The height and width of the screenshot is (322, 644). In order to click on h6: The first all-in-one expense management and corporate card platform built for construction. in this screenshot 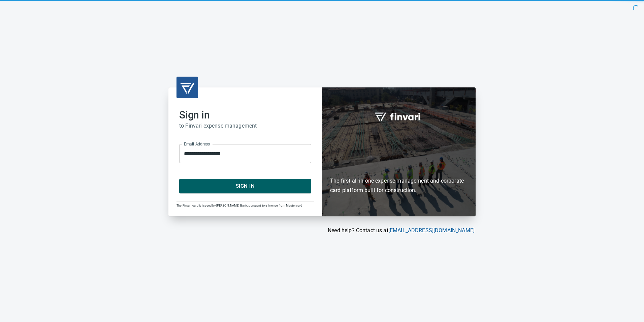, I will do `click(399, 166)`.